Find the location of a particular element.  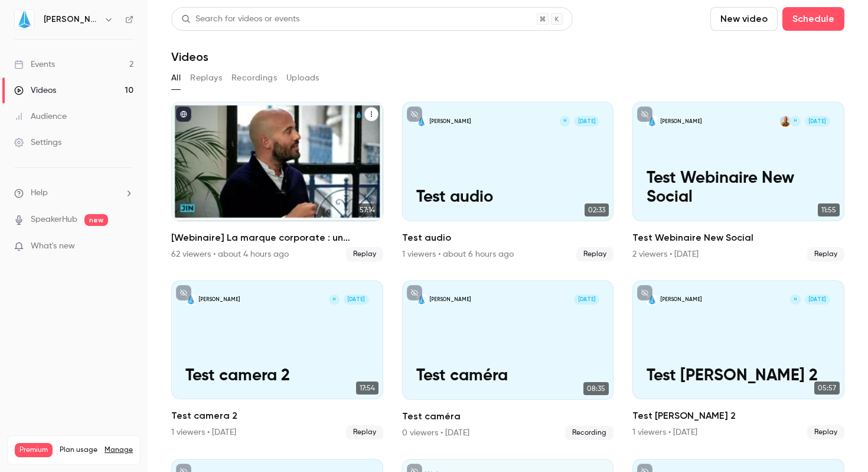

div: 62 viewers • about 4 hours ago is located at coordinates (230, 254).